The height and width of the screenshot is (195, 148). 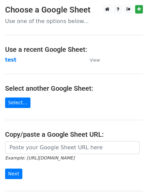 I want to click on strong: test, so click(x=11, y=60).